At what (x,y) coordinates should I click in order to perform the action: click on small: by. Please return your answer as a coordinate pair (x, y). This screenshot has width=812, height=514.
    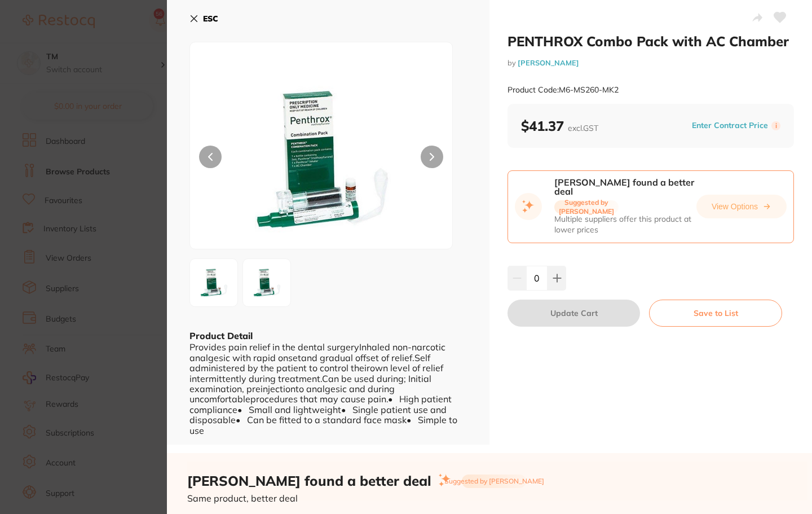
    Looking at the image, I should click on (650, 63).